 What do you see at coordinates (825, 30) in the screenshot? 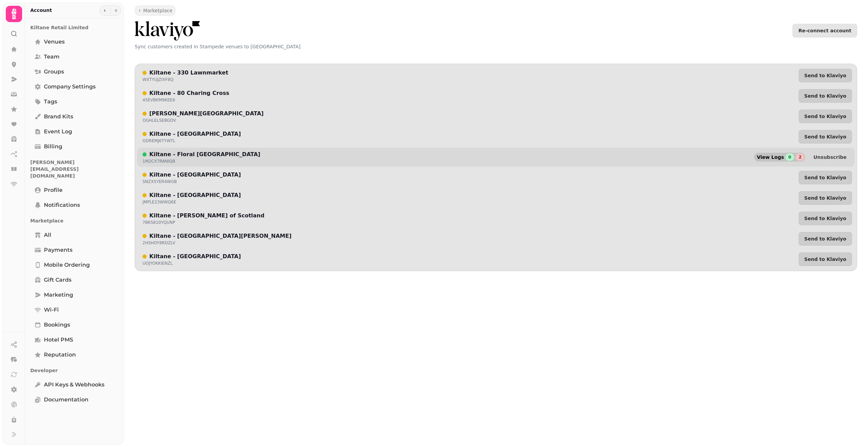
I see `button: Re-connect account` at bounding box center [825, 30].